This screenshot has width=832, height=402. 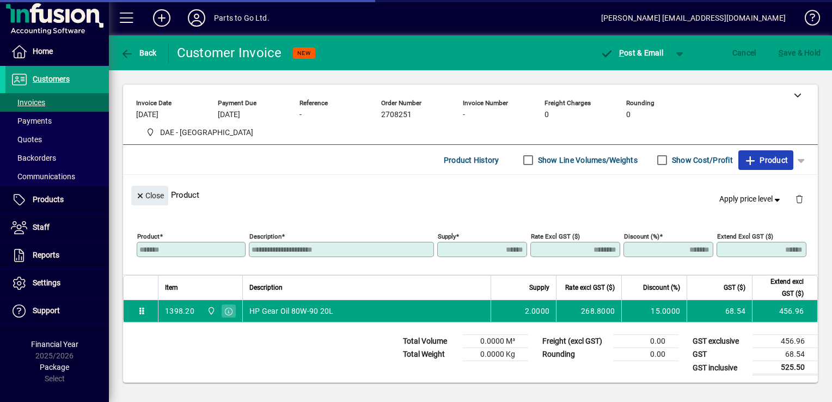 I want to click on span: Settings, so click(x=46, y=283).